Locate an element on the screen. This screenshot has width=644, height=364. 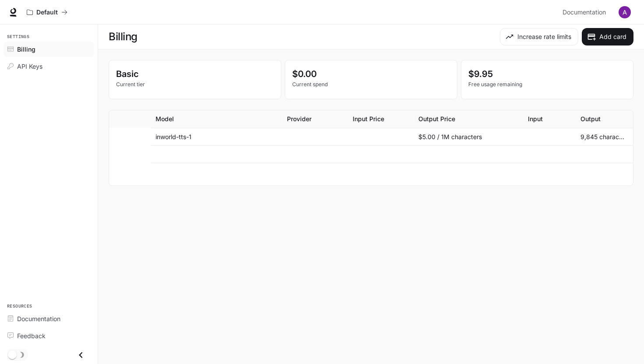
a: Billing is located at coordinates (48, 49).